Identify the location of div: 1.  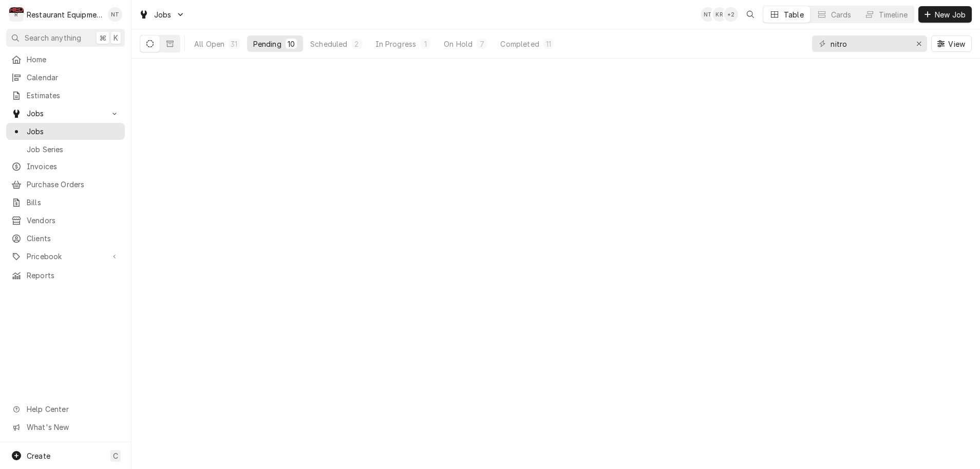
(426, 44).